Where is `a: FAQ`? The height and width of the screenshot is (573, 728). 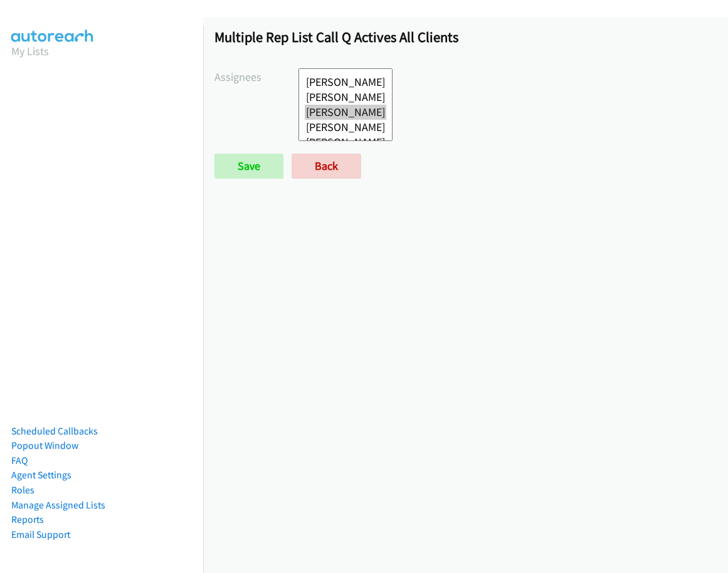
a: FAQ is located at coordinates (19, 460).